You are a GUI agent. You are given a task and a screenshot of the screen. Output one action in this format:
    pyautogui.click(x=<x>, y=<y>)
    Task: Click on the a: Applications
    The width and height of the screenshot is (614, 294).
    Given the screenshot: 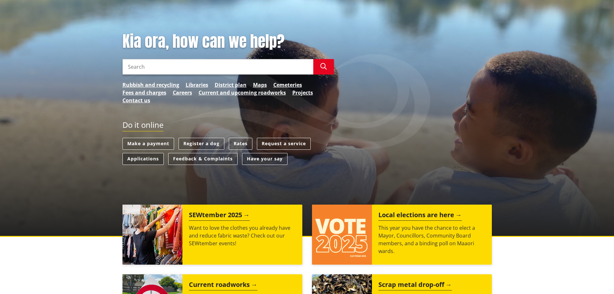 What is the action you would take?
    pyautogui.click(x=143, y=159)
    